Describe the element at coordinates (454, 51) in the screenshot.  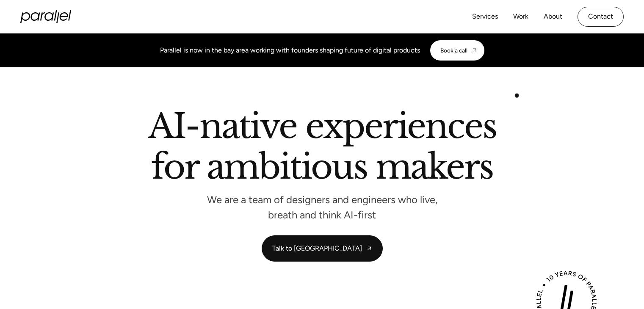
I see `div: Book a call` at that location.